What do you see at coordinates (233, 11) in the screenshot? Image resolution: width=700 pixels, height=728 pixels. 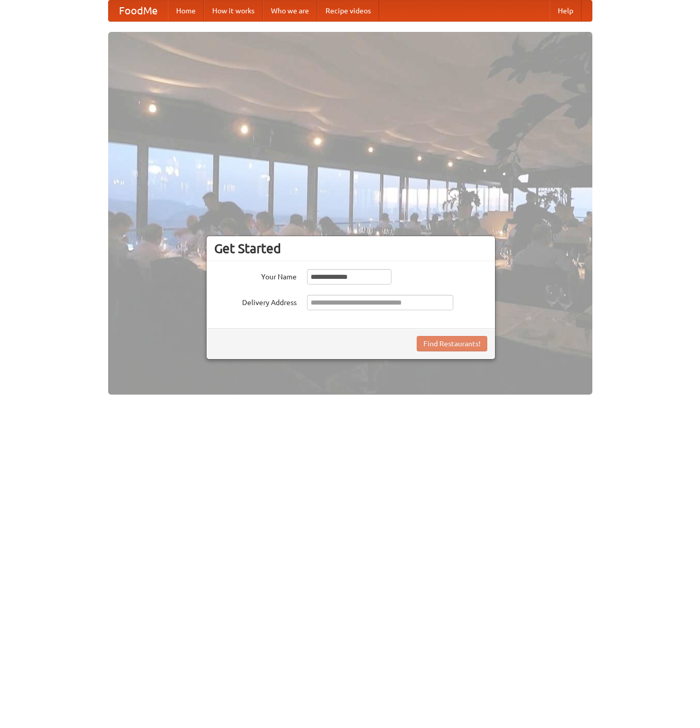 I see `a: How it works` at bounding box center [233, 11].